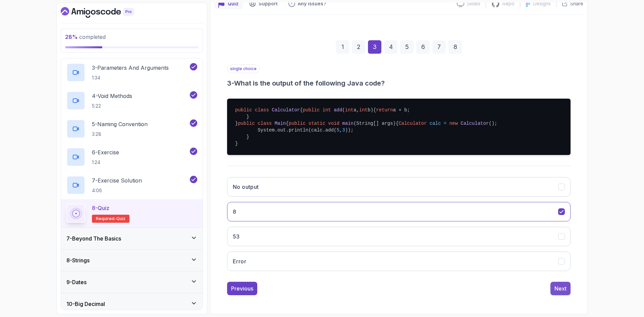 This screenshot has width=644, height=317. What do you see at coordinates (508, 4) in the screenshot?
I see `p: Repo` at bounding box center [508, 4].